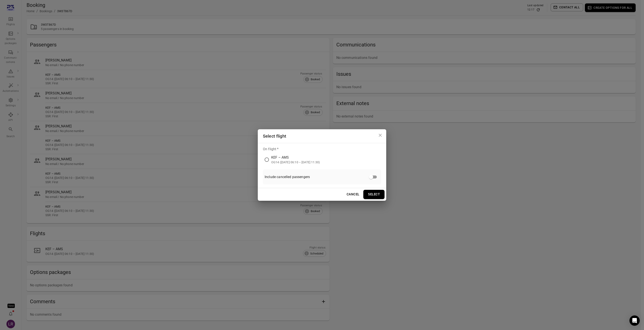  What do you see at coordinates (322, 177) in the screenshot?
I see `div: Include cancelled passengers` at bounding box center [322, 177].